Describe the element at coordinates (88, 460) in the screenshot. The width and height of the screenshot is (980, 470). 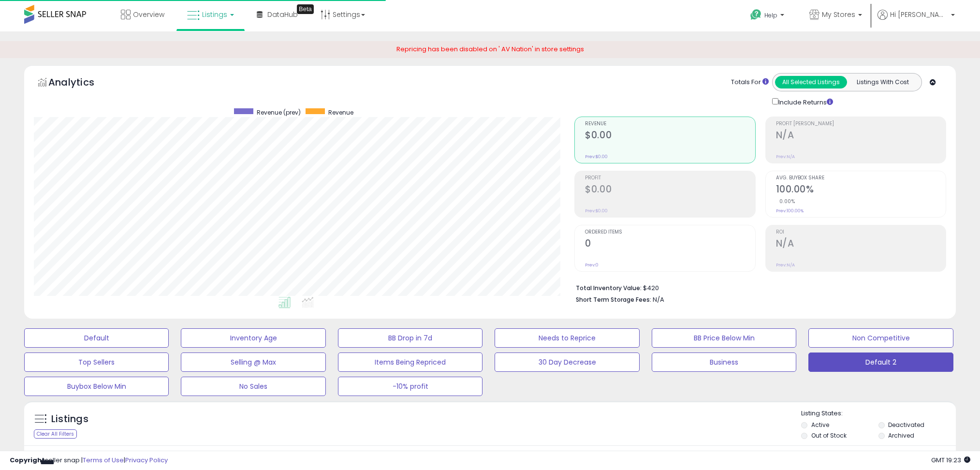
I see `div: seller snap | |` at that location.